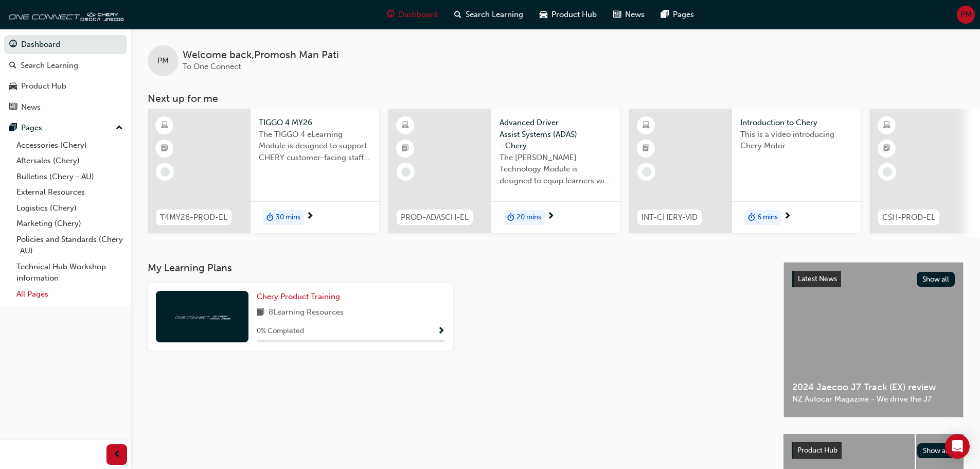 The width and height of the screenshot is (980, 469). What do you see at coordinates (435, 217) in the screenshot?
I see `span: PROD-ADASCH-EL` at bounding box center [435, 217].